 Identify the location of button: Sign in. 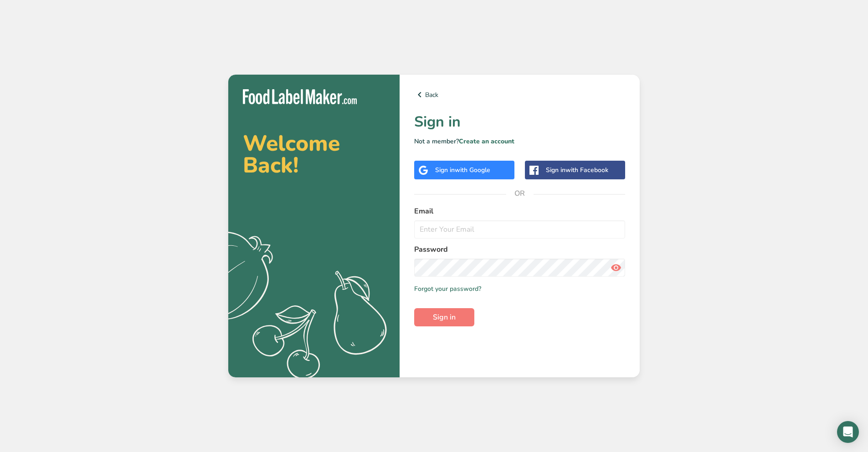
(444, 317).